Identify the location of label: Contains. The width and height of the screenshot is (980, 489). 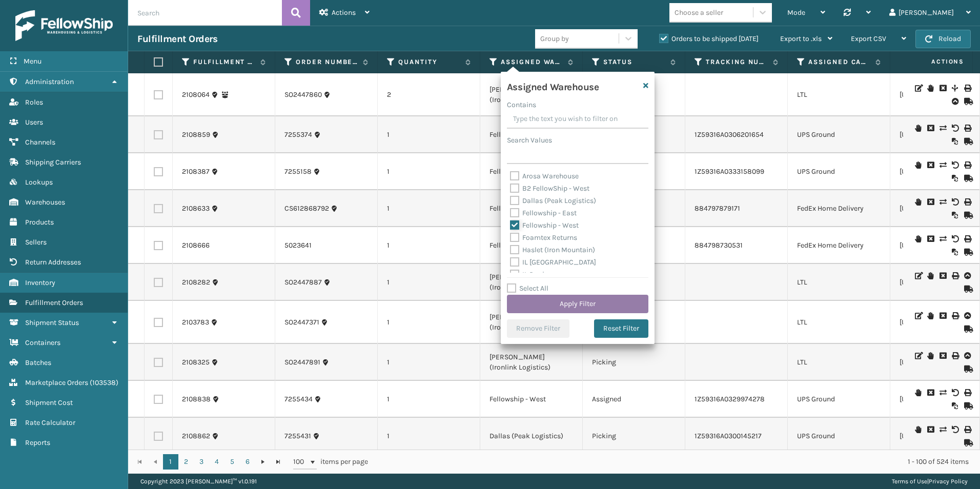
(521, 104).